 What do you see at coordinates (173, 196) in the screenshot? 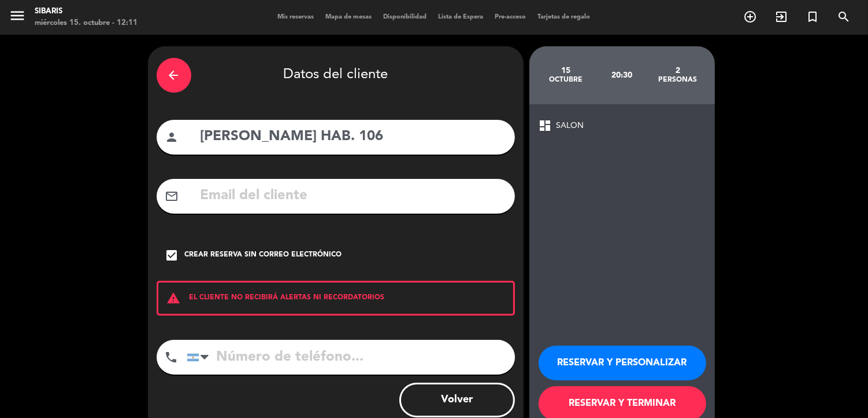
I see `i: mail_outline` at bounding box center [173, 196].